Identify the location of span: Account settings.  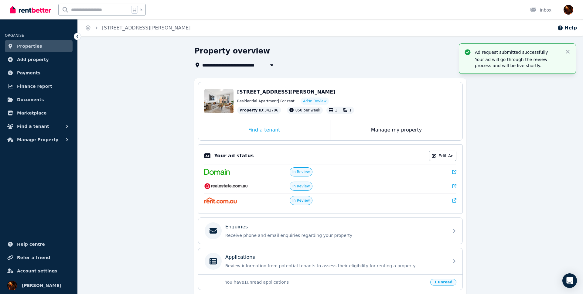
(37, 271).